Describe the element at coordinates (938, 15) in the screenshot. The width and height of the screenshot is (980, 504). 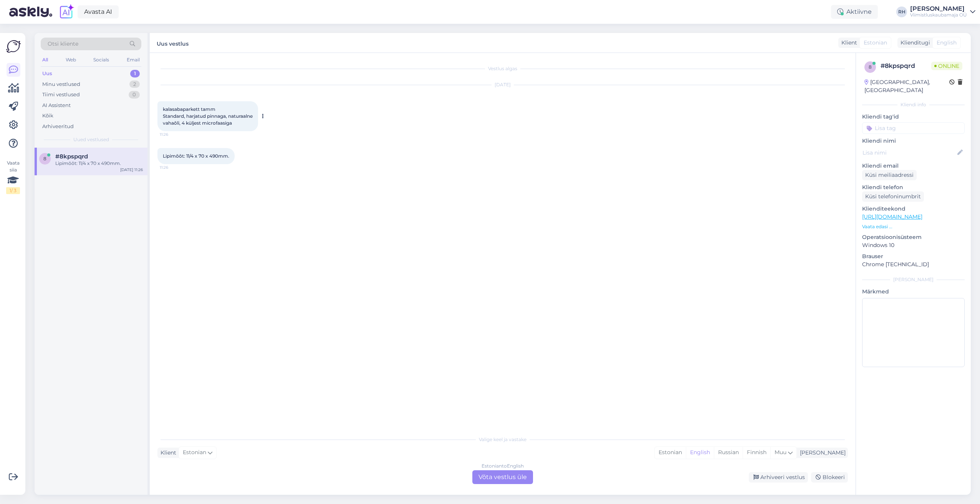
I see `div: Viimistluskaubamaja OÜ` at that location.